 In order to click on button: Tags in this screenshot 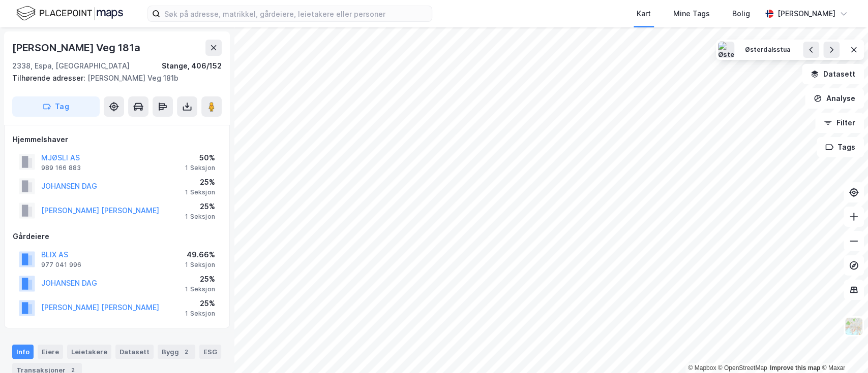, I will do `click(840, 147)`.